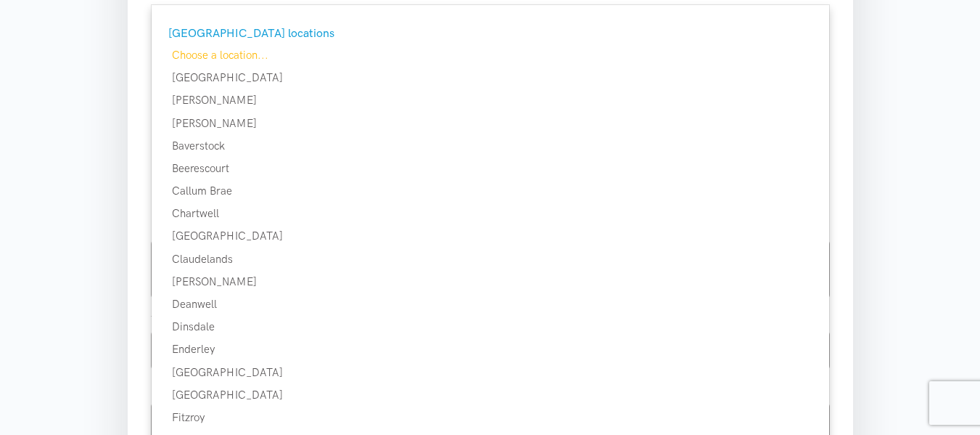 Image resolution: width=980 pixels, height=435 pixels. I want to click on div: Deanwell, so click(491, 304).